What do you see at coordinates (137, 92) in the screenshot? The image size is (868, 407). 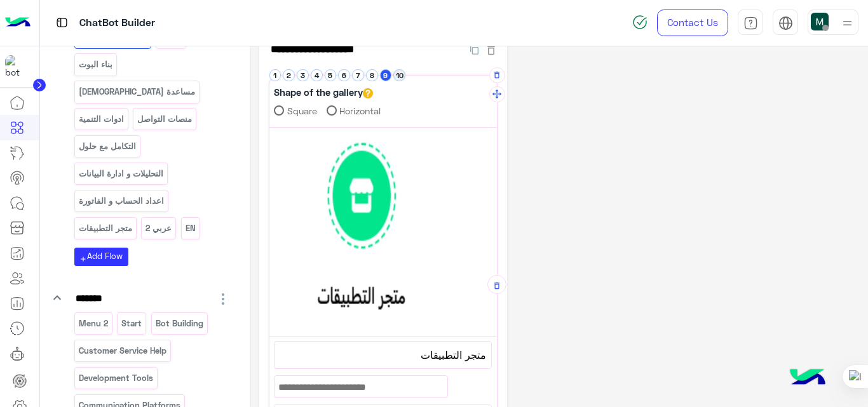 I see `p: مساعدة العملاء` at bounding box center [137, 92].